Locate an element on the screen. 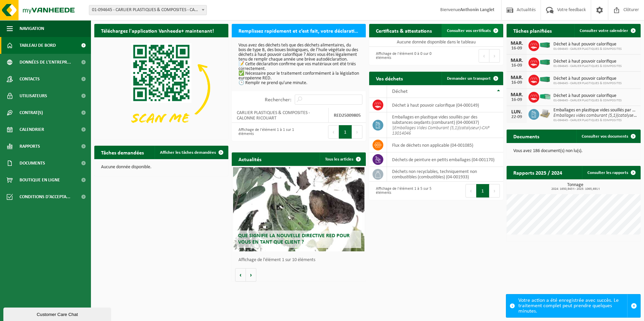 The height and width of the screenshot is (321, 644). button: Volgende is located at coordinates (251, 276).